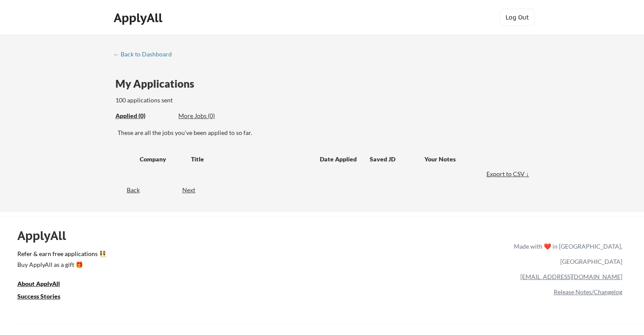 The width and height of the screenshot is (644, 335). I want to click on div: 100 applications sent, so click(199, 100).